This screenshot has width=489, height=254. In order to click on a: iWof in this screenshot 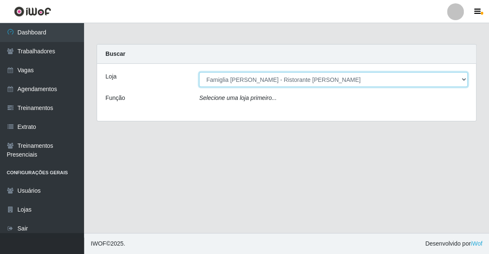, I will do `click(476, 243)`.